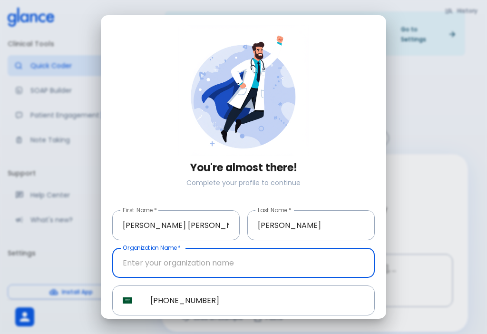 This screenshot has height=334, width=487. What do you see at coordinates (243, 262) in the screenshot?
I see `input: Enter your organization name` at bounding box center [243, 262].